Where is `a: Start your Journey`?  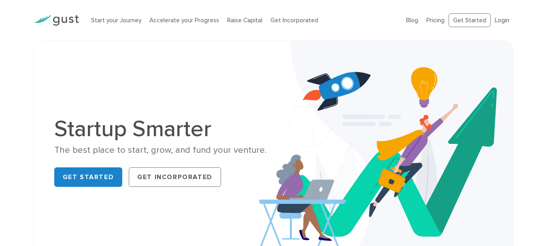 a: Start your Journey is located at coordinates (116, 20).